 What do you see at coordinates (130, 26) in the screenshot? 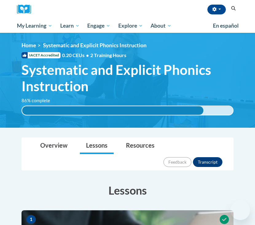
I see `a: Explore` at bounding box center [130, 26].